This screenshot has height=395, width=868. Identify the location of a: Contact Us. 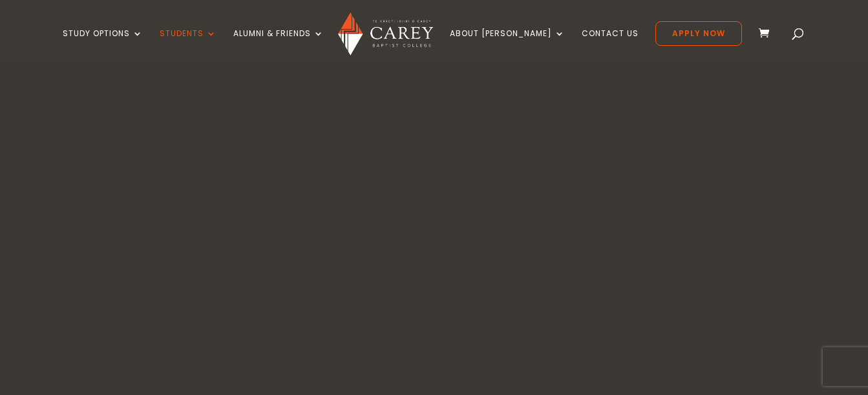
(610, 44).